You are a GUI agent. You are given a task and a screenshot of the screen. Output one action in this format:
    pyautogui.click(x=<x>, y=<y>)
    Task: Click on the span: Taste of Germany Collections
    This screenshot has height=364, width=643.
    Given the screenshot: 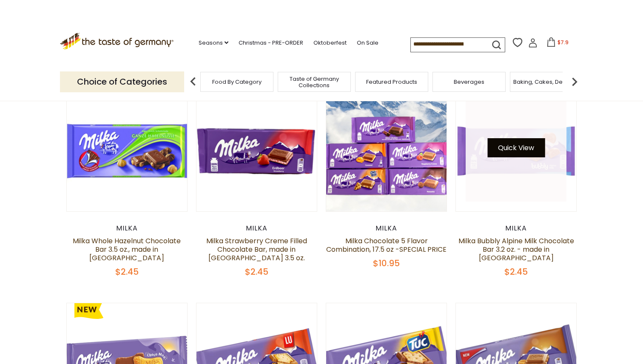 What is the action you would take?
    pyautogui.click(x=314, y=82)
    